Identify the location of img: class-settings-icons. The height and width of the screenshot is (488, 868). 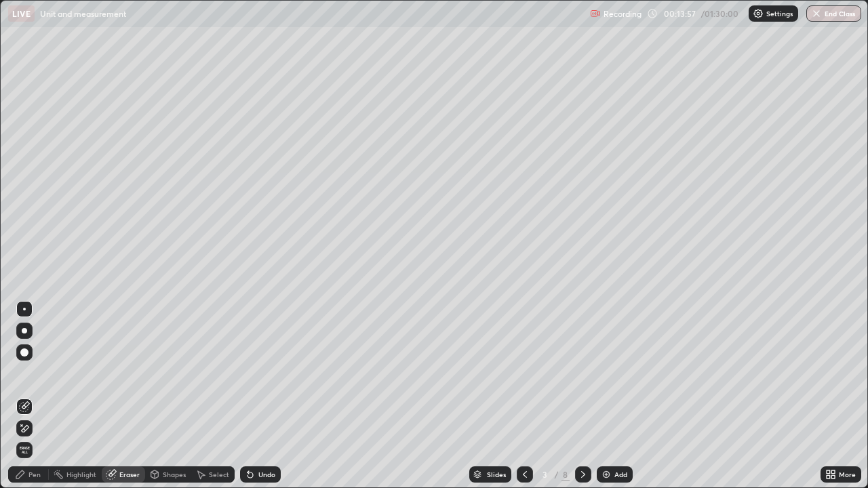
(758, 14).